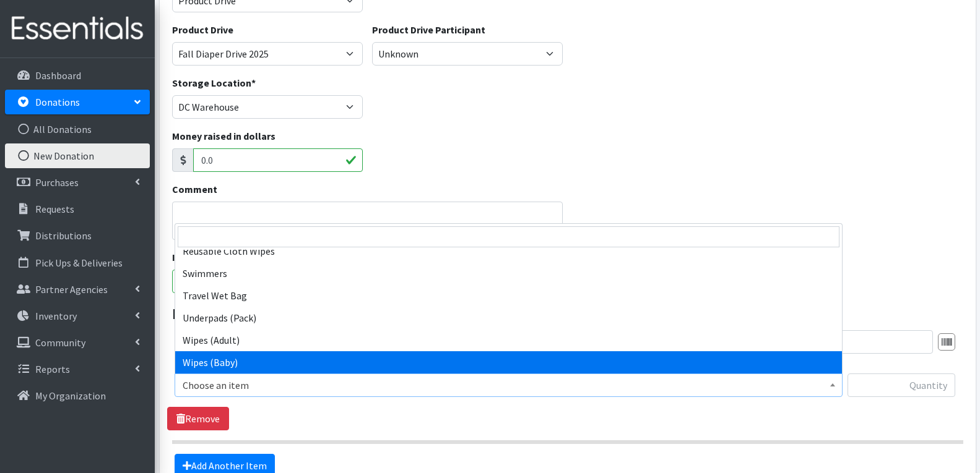  What do you see at coordinates (61, 343) in the screenshot?
I see `p: Community` at bounding box center [61, 343].